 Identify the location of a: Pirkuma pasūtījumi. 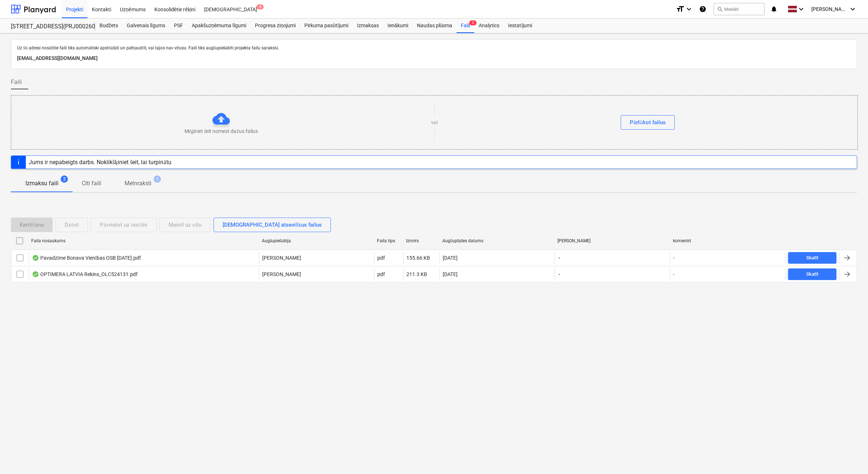
(326, 26).